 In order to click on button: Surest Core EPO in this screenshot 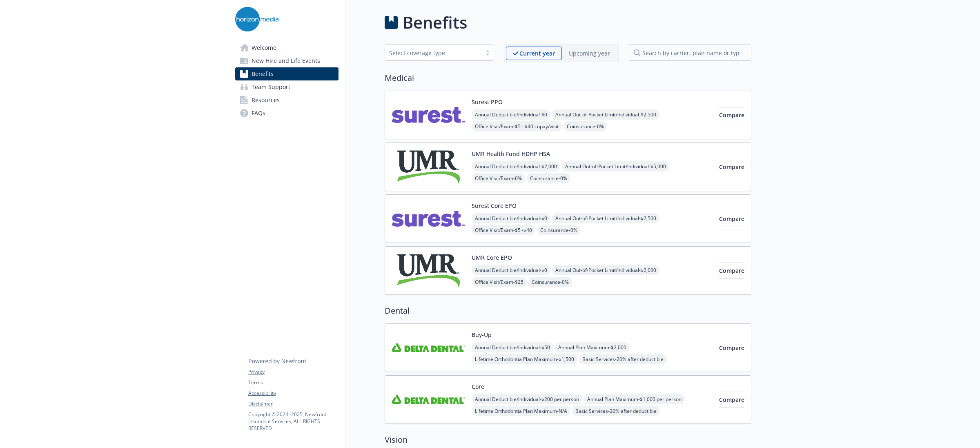, I will do `click(494, 205)`.